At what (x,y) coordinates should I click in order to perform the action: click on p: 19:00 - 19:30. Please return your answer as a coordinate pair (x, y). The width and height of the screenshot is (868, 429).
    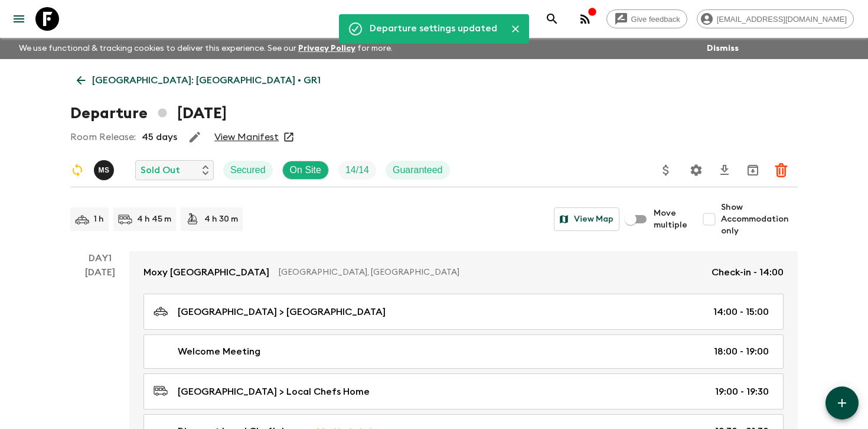
    Looking at the image, I should click on (742, 392).